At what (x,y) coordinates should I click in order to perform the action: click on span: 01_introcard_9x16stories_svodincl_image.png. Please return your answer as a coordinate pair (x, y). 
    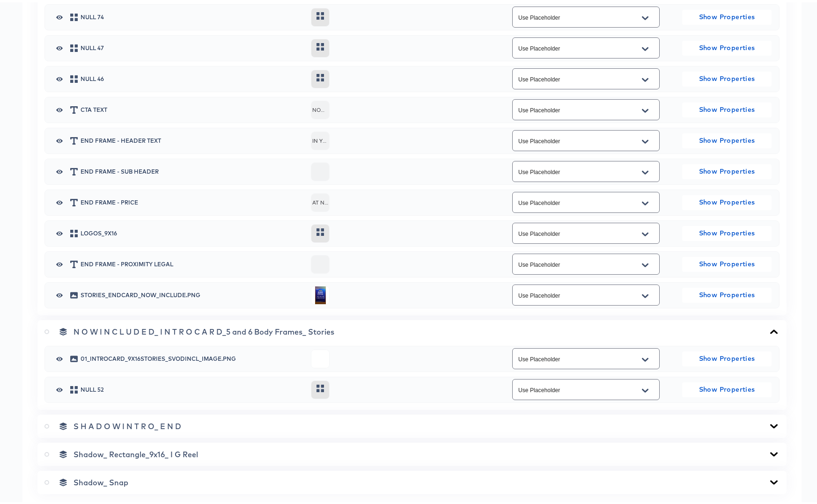
    Looking at the image, I should click on (192, 356).